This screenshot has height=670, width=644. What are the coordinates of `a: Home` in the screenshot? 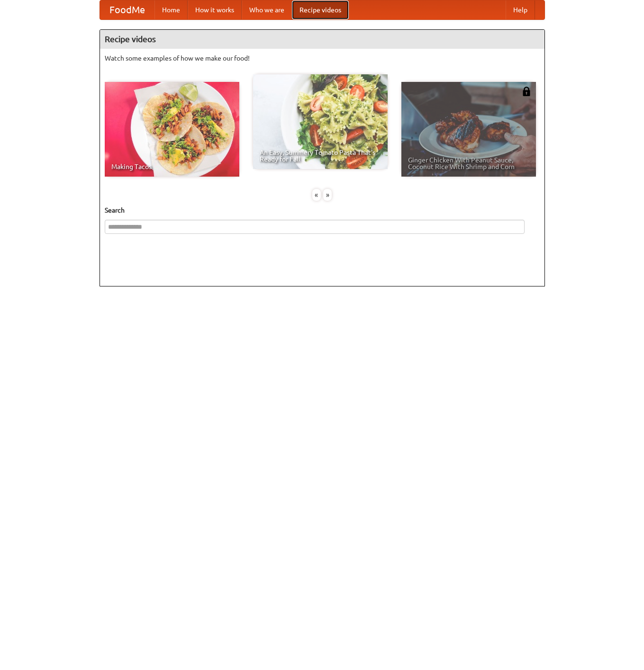 It's located at (171, 10).